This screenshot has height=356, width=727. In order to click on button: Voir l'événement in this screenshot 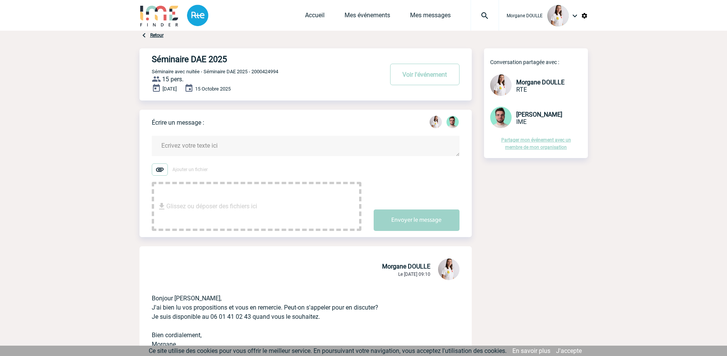, I will do `click(425, 74)`.